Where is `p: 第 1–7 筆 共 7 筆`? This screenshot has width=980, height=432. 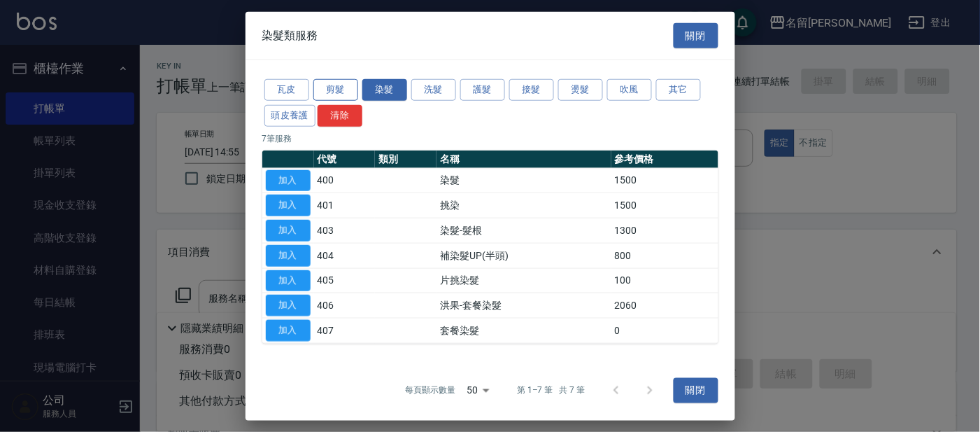
p: 第 1–7 筆 共 7 筆 is located at coordinates (551, 391).